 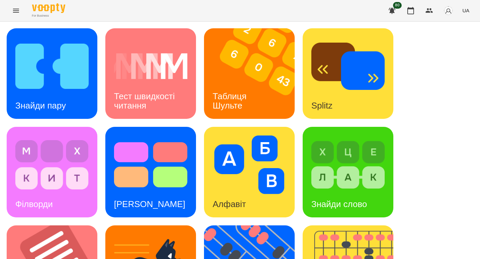 What do you see at coordinates (151, 66) in the screenshot?
I see `img: Тест швидкості читання` at bounding box center [151, 66].